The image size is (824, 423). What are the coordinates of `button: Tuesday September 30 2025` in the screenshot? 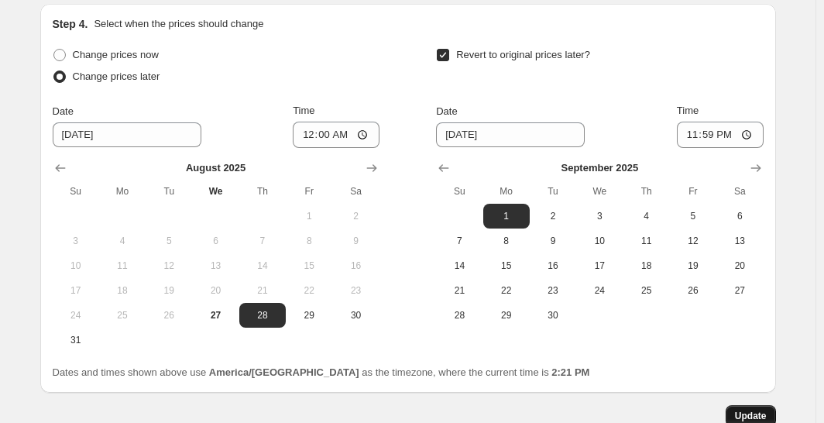 It's located at (553, 315).